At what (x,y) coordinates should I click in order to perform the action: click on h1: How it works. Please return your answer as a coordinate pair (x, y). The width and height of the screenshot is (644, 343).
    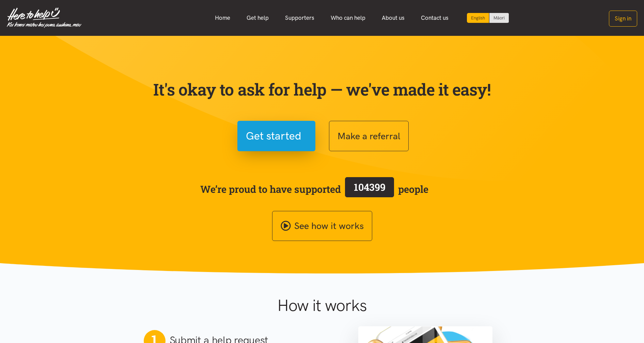
    Looking at the image, I should click on (322, 305).